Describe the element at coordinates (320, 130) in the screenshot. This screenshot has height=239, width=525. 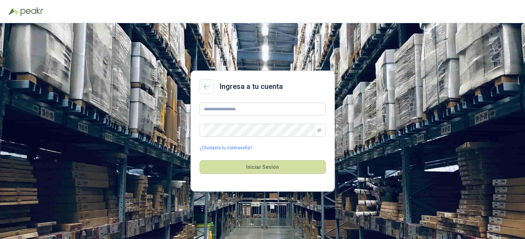
I see `span: eye-invisible` at that location.